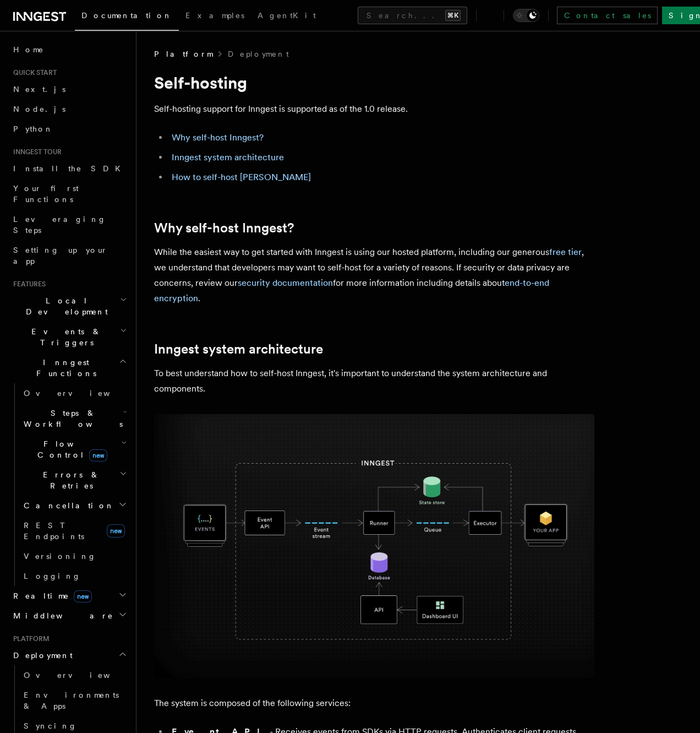 The width and height of the screenshot is (700, 733). Describe the element at coordinates (69, 90) in the screenshot. I see `a: Next.js` at that location.